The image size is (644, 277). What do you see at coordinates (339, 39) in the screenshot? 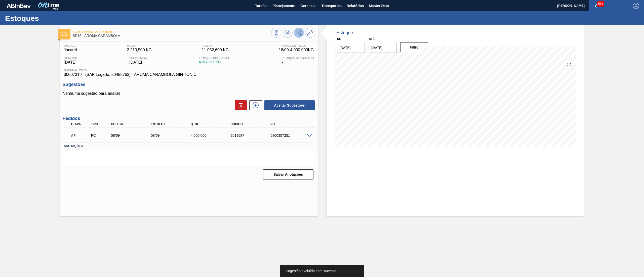
I see `label: De` at bounding box center [339, 39].